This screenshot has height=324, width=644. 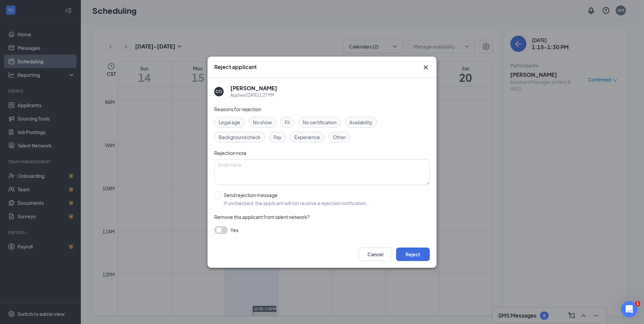 What do you see at coordinates (229, 122) in the screenshot?
I see `span: Legal age` at bounding box center [229, 122].